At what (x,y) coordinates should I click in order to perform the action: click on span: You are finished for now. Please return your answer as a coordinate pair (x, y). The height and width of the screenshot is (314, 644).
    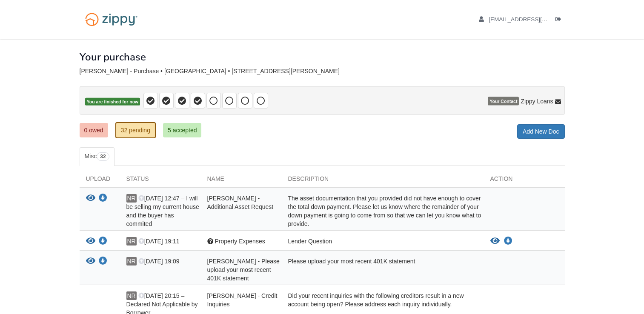
    Looking at the image, I should click on (113, 101).